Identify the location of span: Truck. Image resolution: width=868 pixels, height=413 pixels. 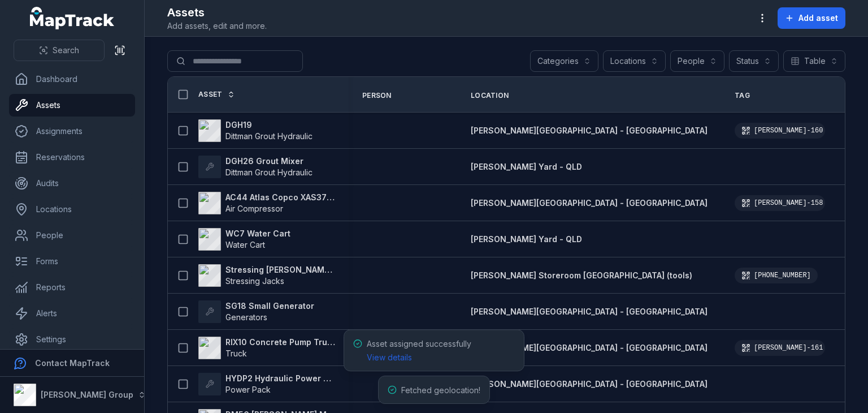
(236, 353).